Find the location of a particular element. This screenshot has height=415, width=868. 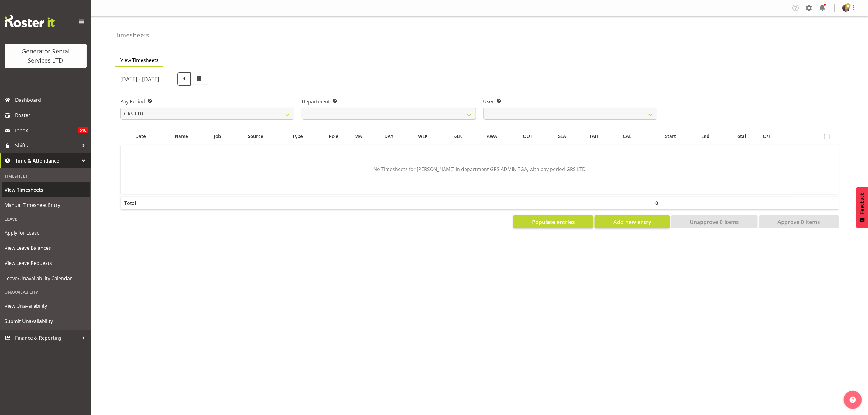

div: Leave is located at coordinates (45, 219).